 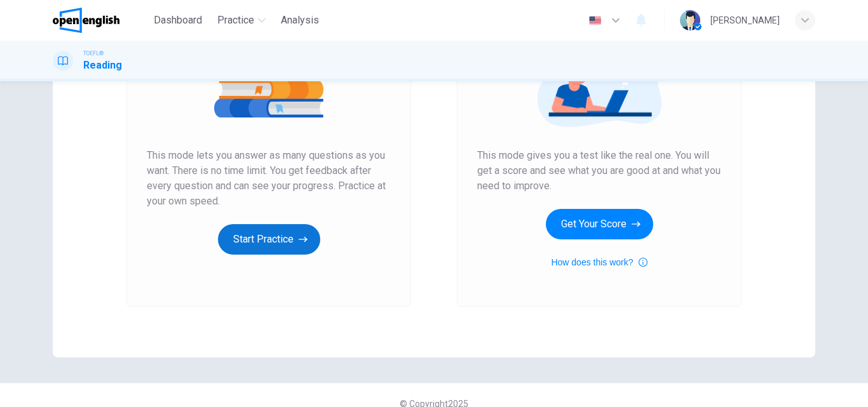 What do you see at coordinates (241, 20) in the screenshot?
I see `button: Practice` at bounding box center [241, 20].